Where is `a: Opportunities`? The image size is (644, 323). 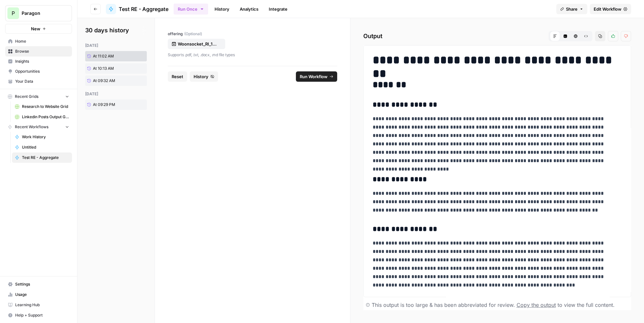
a: Opportunities is located at coordinates (39, 71).